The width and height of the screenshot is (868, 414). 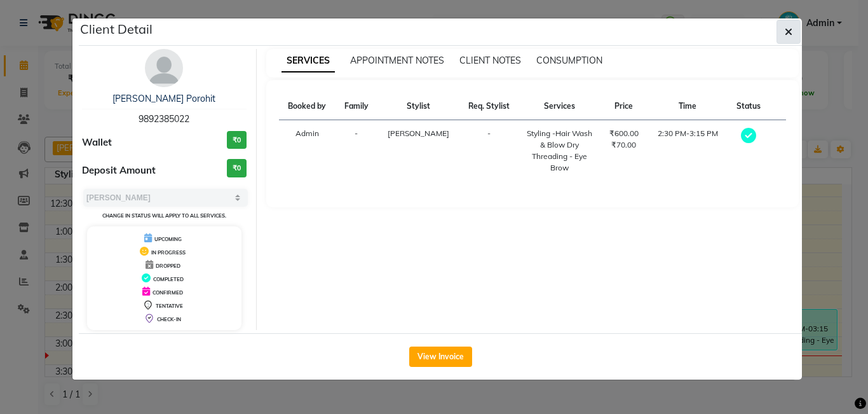 I want to click on img: avatar, so click(x=164, y=68).